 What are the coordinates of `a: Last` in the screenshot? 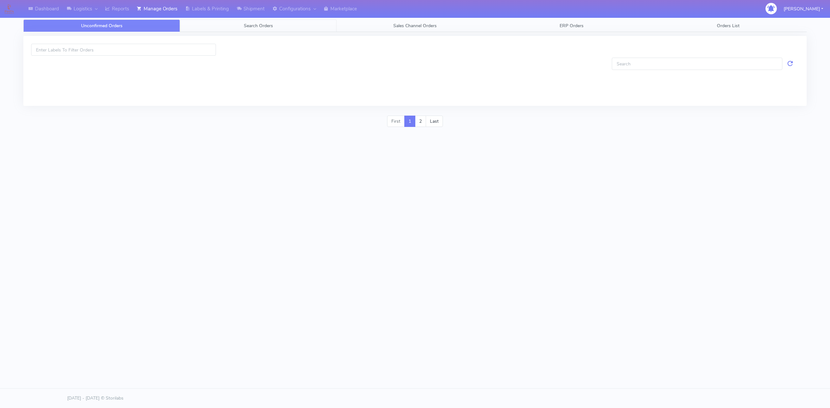 It's located at (434, 122).